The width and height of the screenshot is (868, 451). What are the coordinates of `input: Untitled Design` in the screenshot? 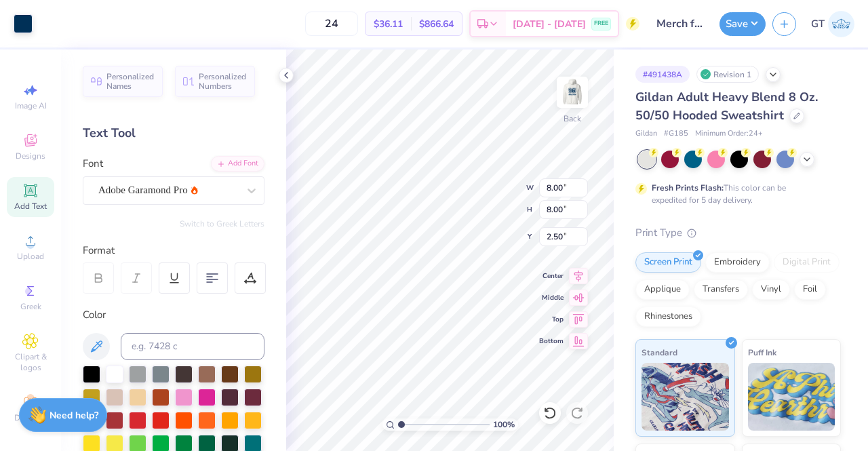 It's located at (679, 24).